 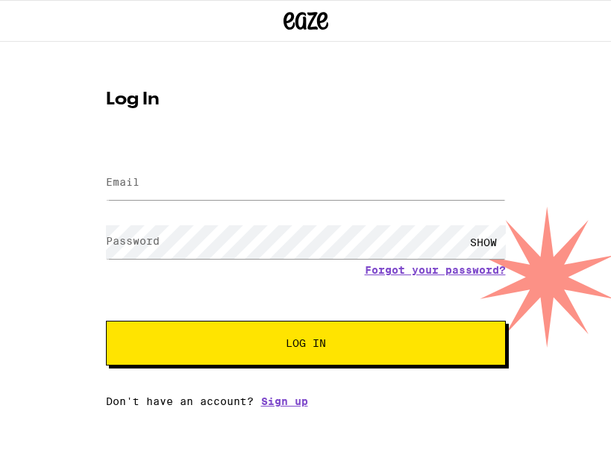 I want to click on button: Log In, so click(x=306, y=343).